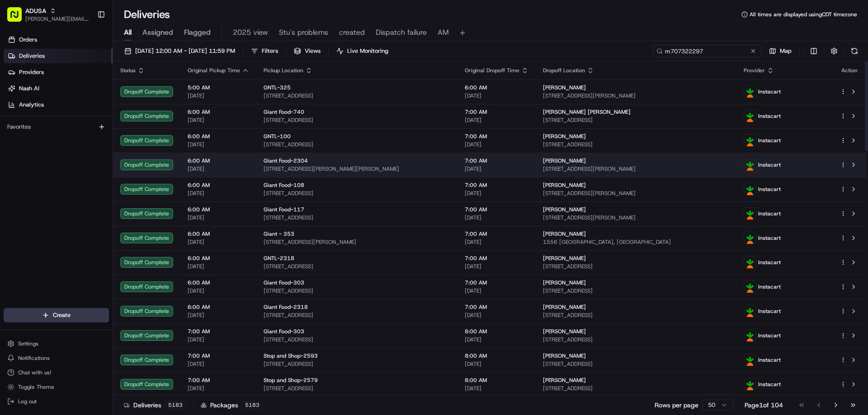  I want to click on span: Deliveries, so click(32, 56).